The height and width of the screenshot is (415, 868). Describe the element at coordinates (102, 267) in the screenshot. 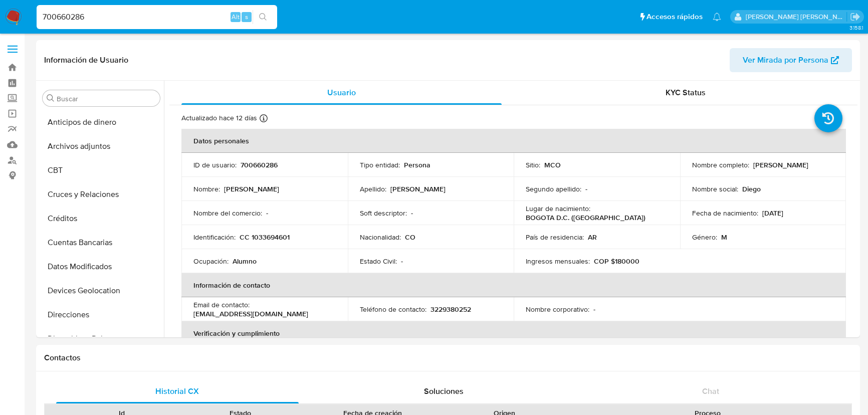

I see `button: Datos Modificados` at that location.